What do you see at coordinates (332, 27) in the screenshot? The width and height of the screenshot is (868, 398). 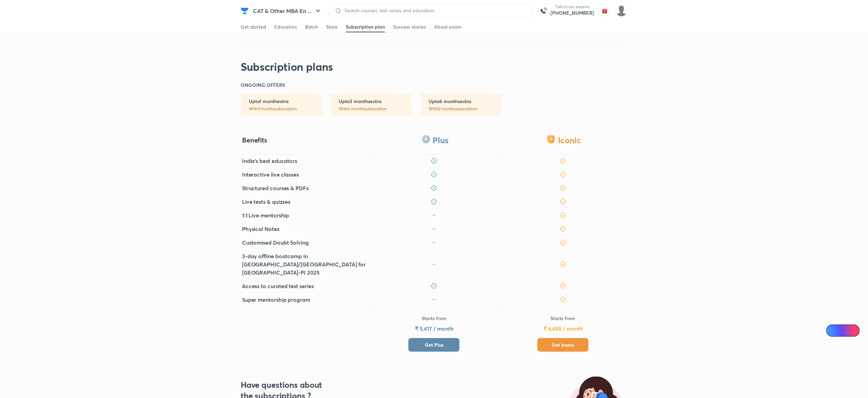 I see `a: Store` at bounding box center [332, 27].